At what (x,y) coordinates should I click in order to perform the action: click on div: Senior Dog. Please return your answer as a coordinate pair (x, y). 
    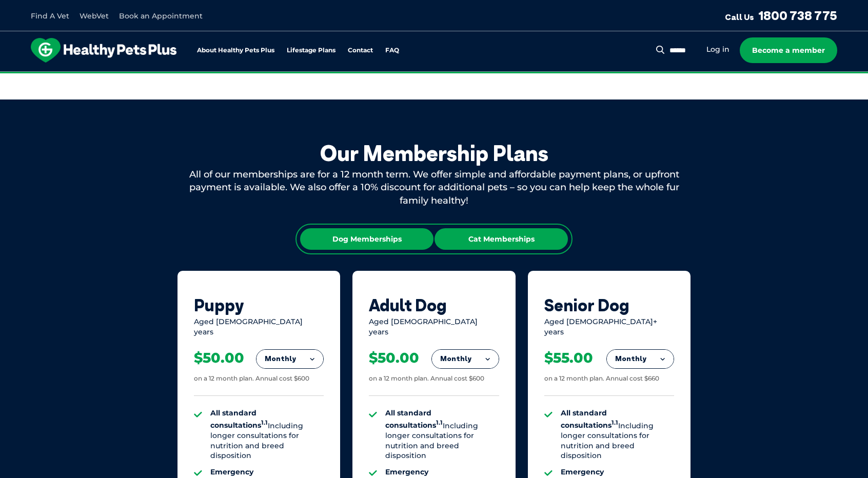
    Looking at the image, I should click on (609, 305).